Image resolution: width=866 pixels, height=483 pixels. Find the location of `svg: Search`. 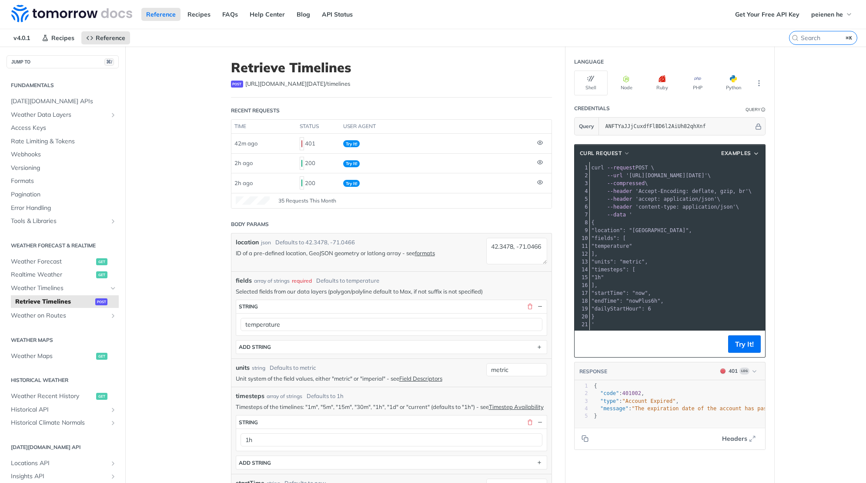

svg: Search is located at coordinates (795, 38).